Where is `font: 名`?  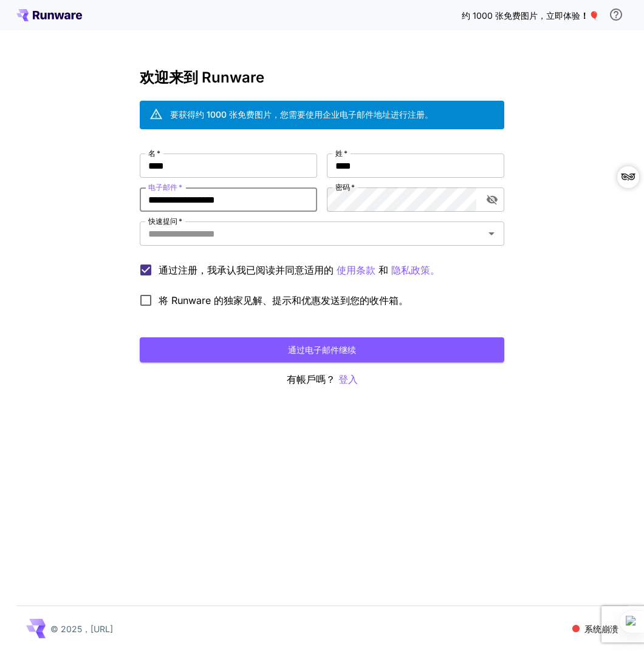
font: 名 is located at coordinates (152, 153).